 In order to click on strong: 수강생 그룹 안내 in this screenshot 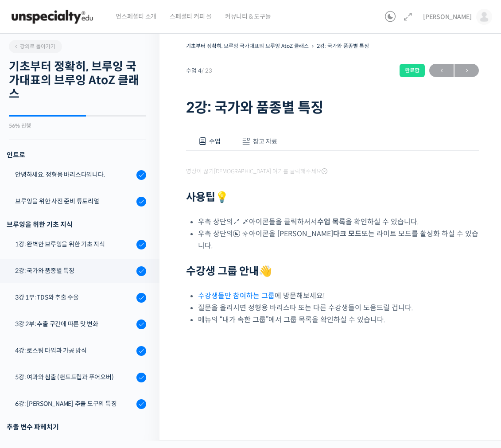, I will do `click(222, 271)`.